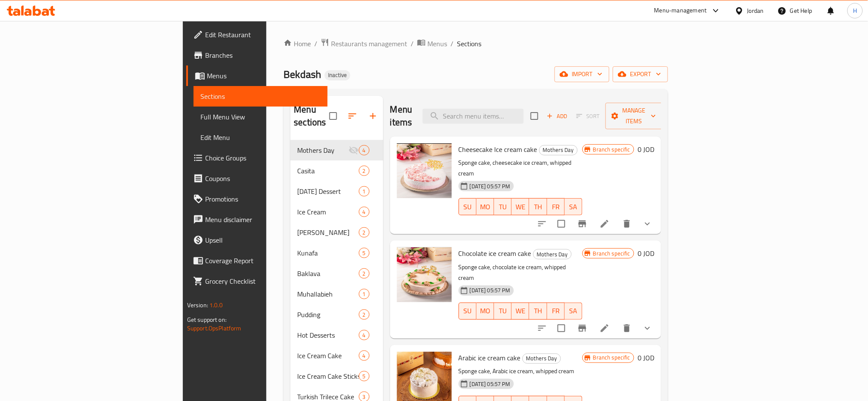  Describe the element at coordinates (474, 116) in the screenshot. I see `input: search` at that location.